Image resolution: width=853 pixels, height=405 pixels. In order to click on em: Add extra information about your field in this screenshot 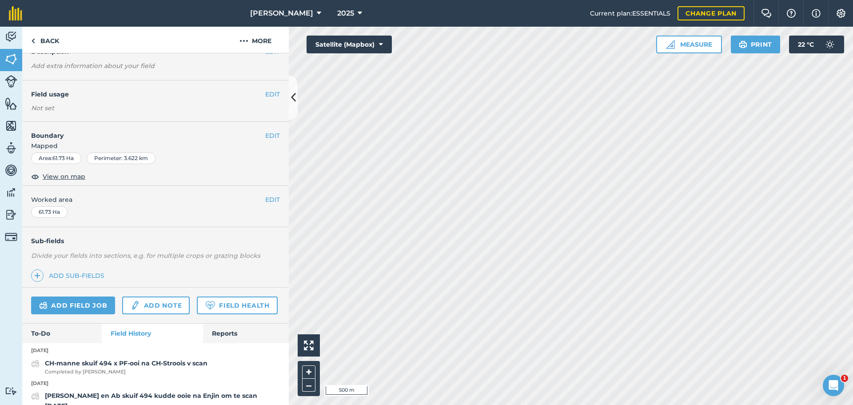, I will do `click(93, 66)`.